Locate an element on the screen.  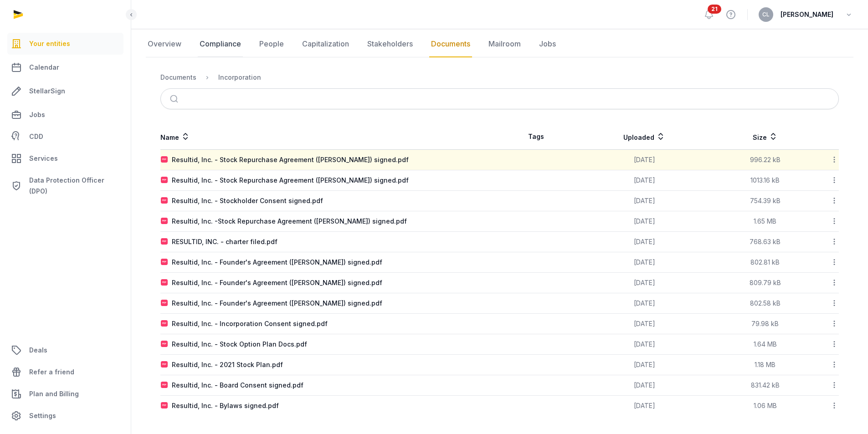
a: Deals is located at coordinates (65, 350).